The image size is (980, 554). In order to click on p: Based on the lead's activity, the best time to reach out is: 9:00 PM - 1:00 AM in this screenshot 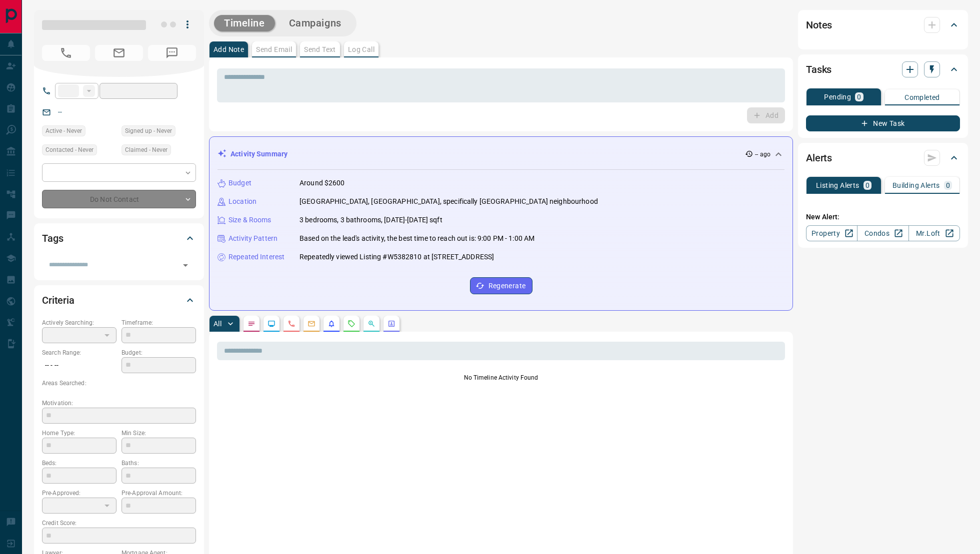, I will do `click(417, 239)`.